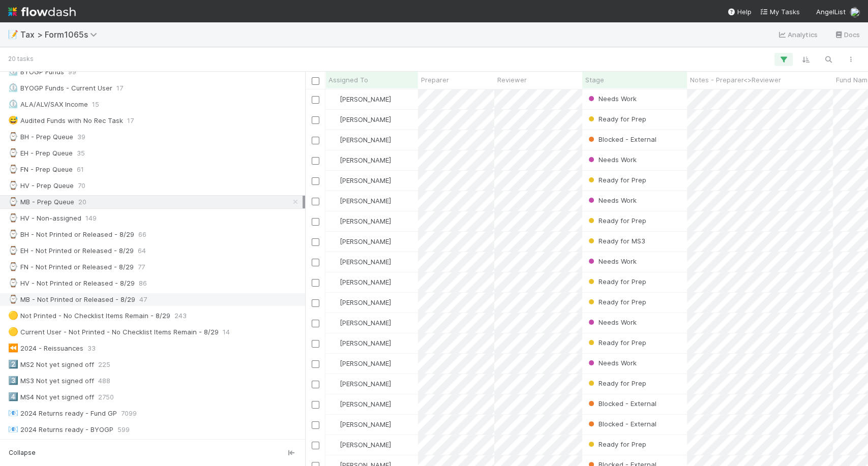 The height and width of the screenshot is (466, 868). What do you see at coordinates (739, 11) in the screenshot?
I see `div: Help` at bounding box center [739, 11].